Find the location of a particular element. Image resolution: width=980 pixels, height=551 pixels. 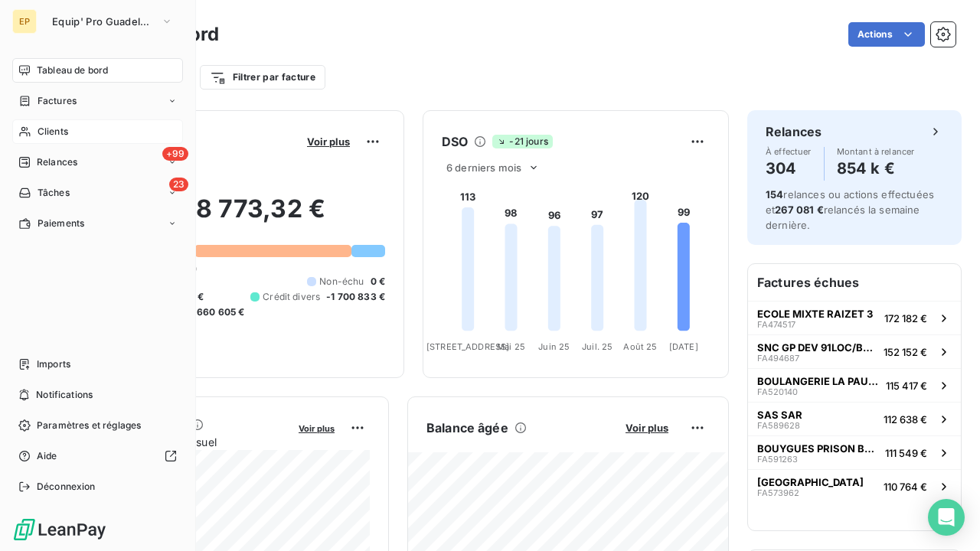

span: FA573962 is located at coordinates (778, 493).